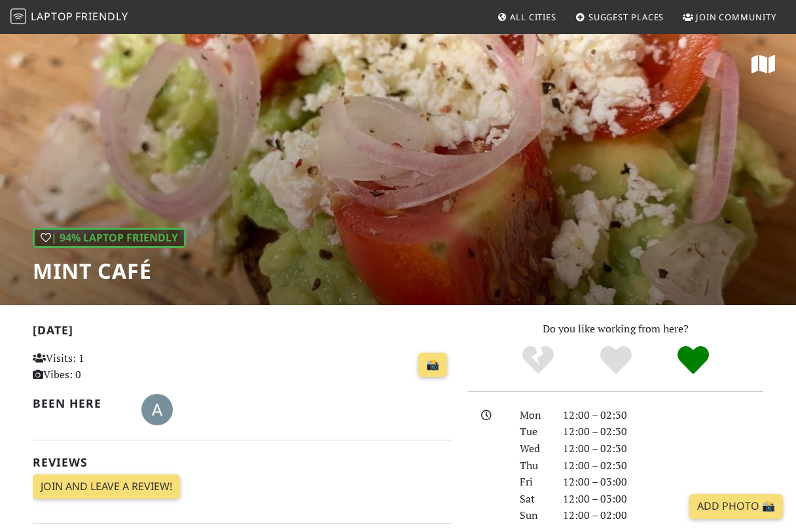  Describe the element at coordinates (534, 449) in the screenshot. I see `div: Wed` at that location.